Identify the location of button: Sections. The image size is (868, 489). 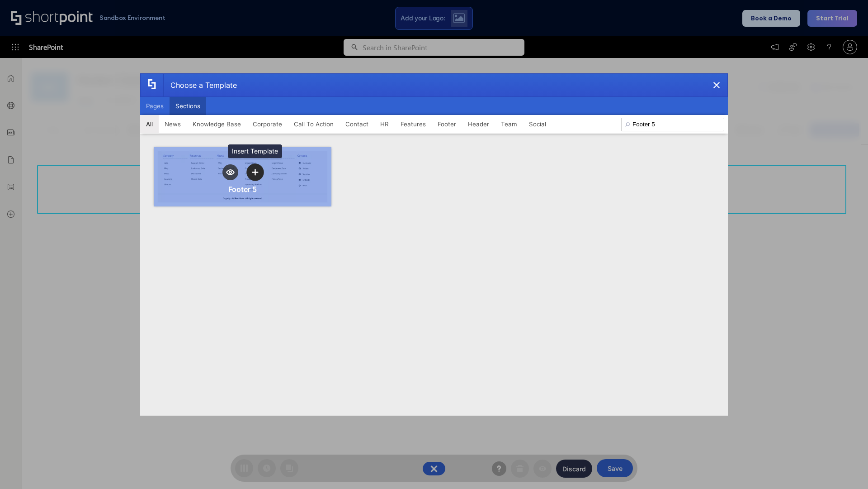
(187, 106).